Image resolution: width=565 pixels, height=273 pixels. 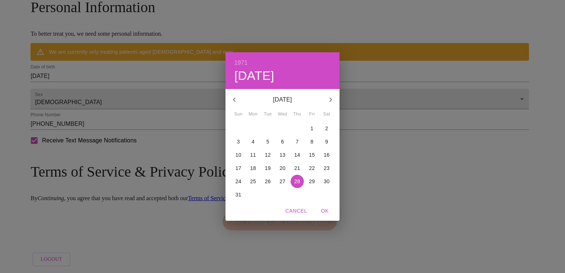 What do you see at coordinates (325, 211) in the screenshot?
I see `span: OK` at bounding box center [325, 211].